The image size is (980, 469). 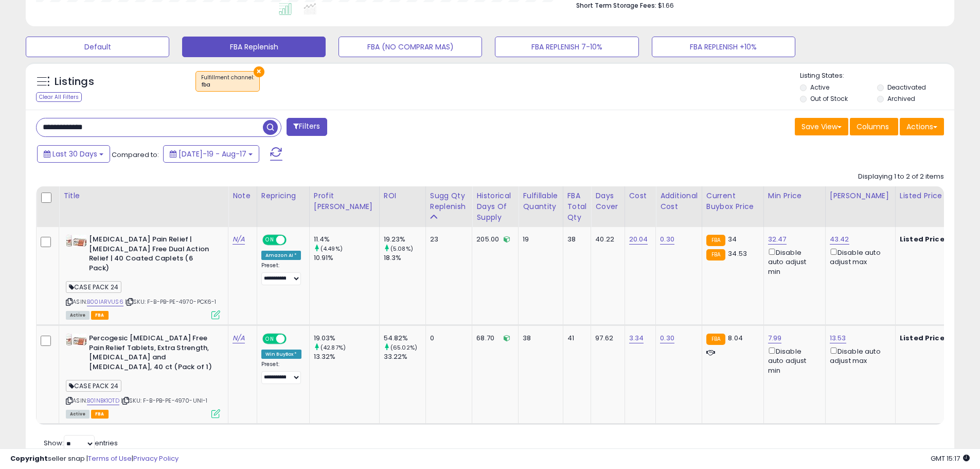 What do you see at coordinates (541, 202) in the screenshot?
I see `div: Fulfillable Quantity` at bounding box center [541, 202].